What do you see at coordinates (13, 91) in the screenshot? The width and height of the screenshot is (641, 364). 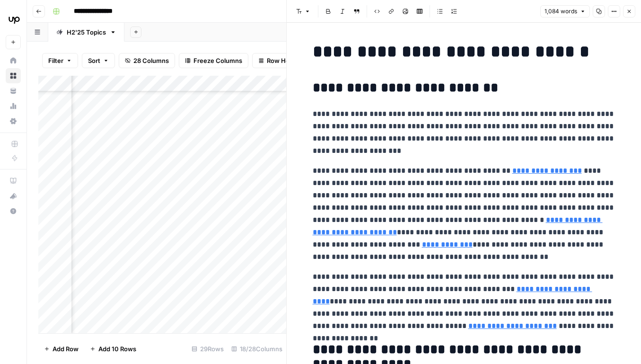 I see `a: Your Data` at bounding box center [13, 91].